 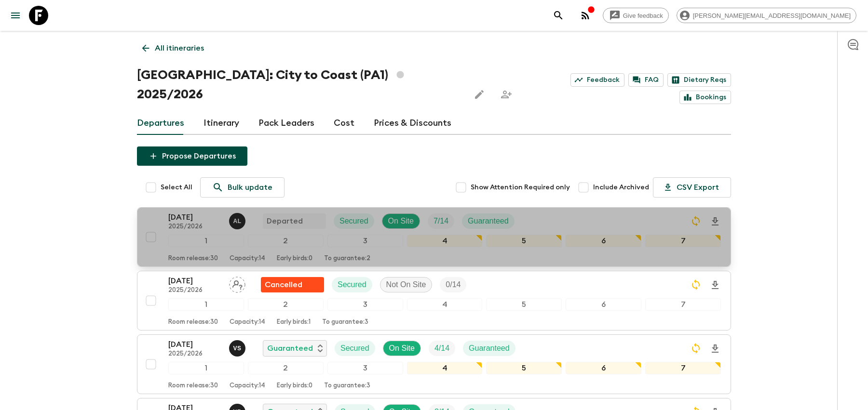 What do you see at coordinates (442, 349) in the screenshot?
I see `p: 4 / 14` at bounding box center [442, 349].